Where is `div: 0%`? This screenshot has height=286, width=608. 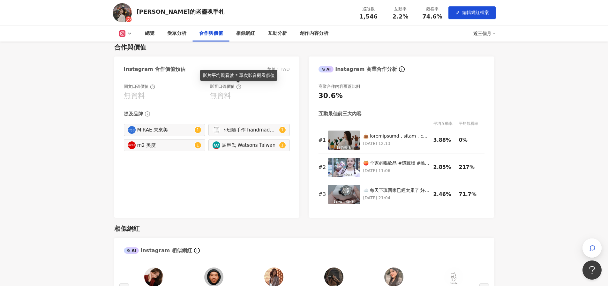 div: 0% is located at coordinates (470, 140).